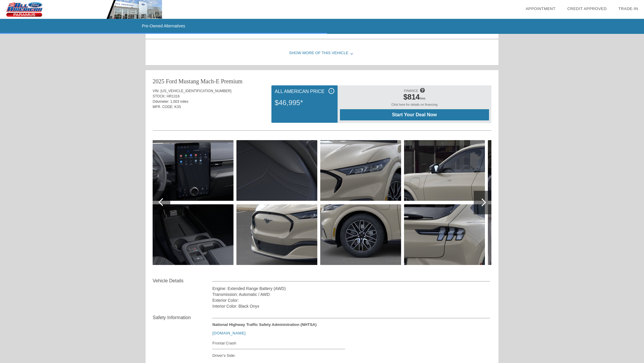 Image resolution: width=644 pixels, height=363 pixels. I want to click on div: Transmission: Automatic / AWD, so click(351, 294).